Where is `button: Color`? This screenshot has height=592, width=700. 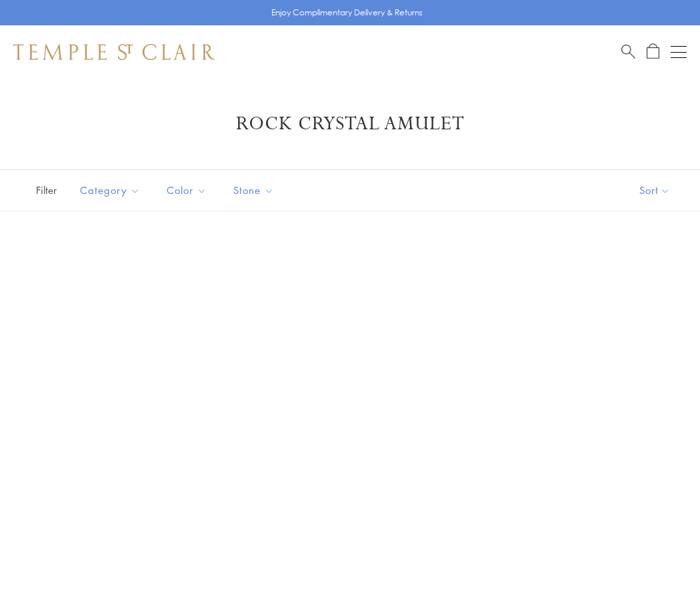 button: Color is located at coordinates (187, 190).